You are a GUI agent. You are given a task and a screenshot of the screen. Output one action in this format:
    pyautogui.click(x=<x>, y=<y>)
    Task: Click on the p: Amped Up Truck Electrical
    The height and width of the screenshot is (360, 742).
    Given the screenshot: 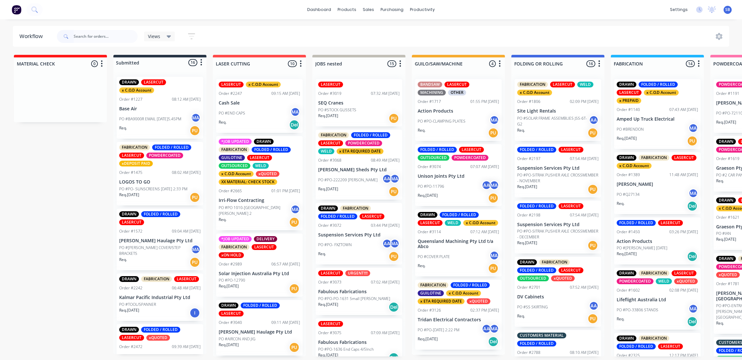 What is the action you would take?
    pyautogui.click(x=657, y=119)
    